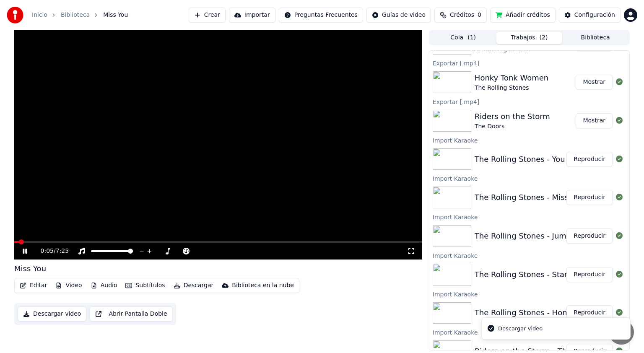 The width and height of the screenshot is (644, 353). What do you see at coordinates (79, 15) in the screenshot?
I see `nav: breadcrumb` at bounding box center [79, 15].